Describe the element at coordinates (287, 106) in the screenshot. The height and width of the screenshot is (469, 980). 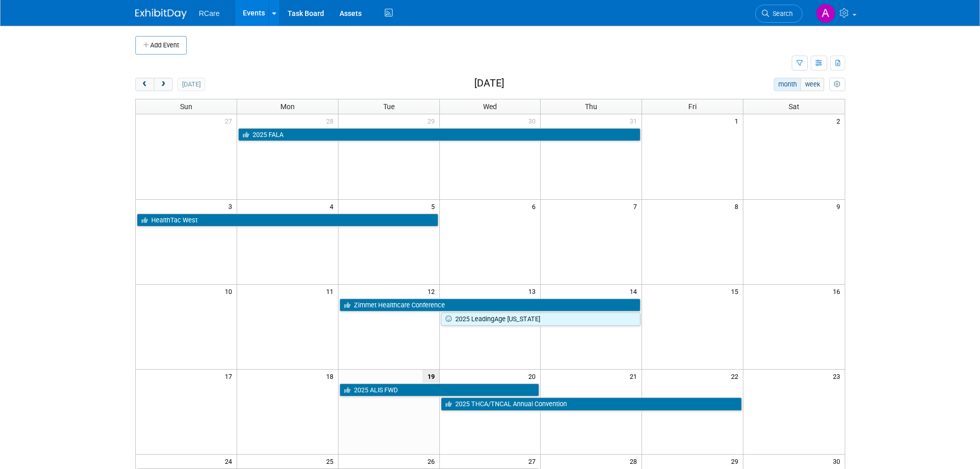
I see `span: Mon` at that location.